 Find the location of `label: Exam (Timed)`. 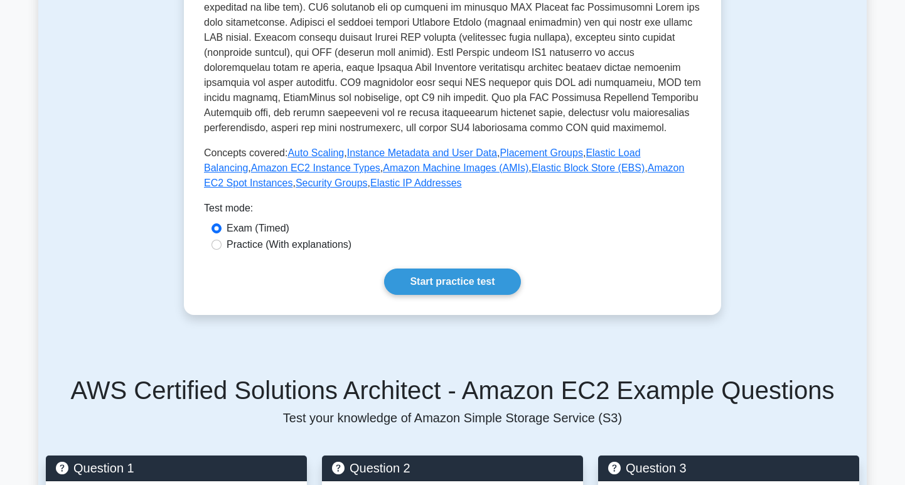

label: Exam (Timed) is located at coordinates (258, 229).